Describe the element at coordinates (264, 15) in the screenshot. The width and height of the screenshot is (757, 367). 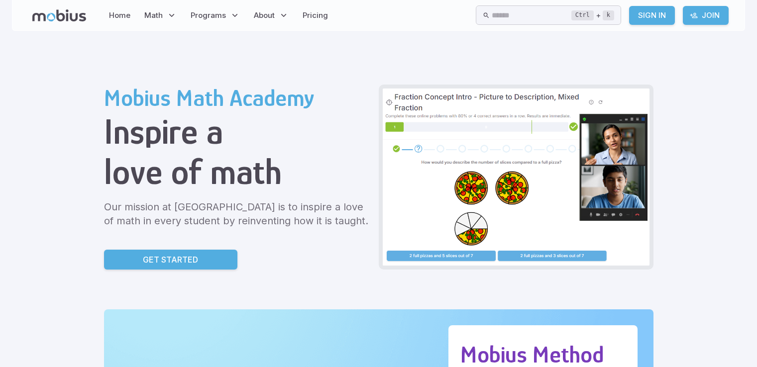
I see `span: About` at that location.